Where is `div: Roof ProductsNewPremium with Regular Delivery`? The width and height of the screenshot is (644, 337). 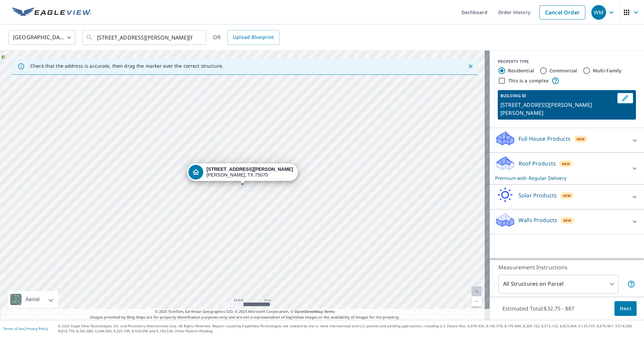
div: Roof ProductsNewPremium with Regular Delivery is located at coordinates (567, 168).